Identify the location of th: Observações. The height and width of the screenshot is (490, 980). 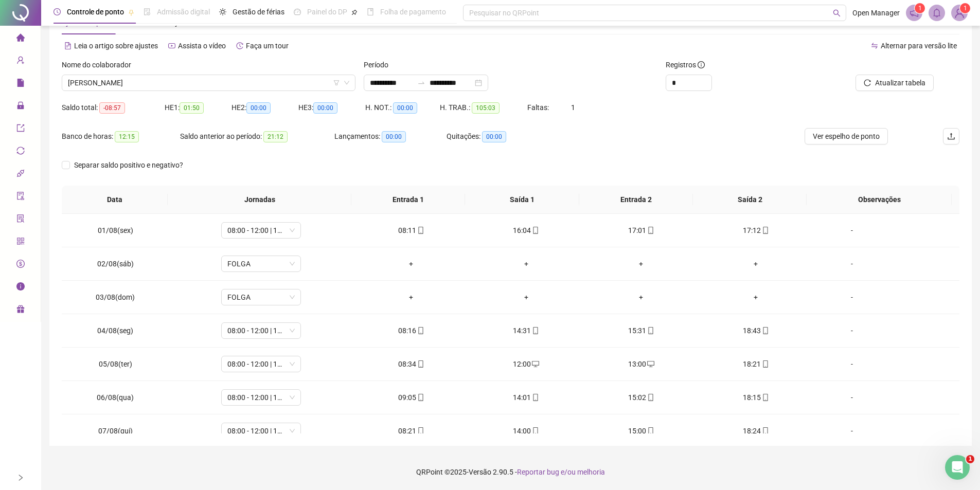
(879, 200).